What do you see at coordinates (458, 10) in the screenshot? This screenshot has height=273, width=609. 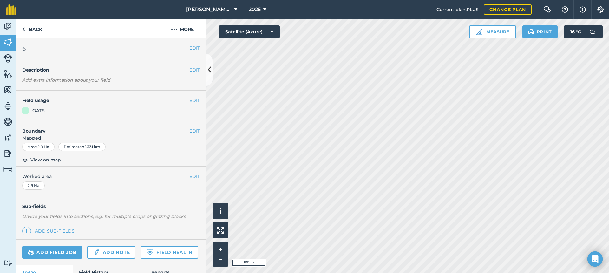 I see `span: Current plan : PLUS` at bounding box center [458, 10].